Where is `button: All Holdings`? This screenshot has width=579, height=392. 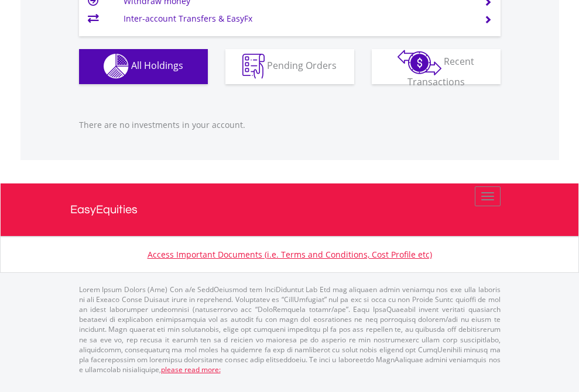
button: All Holdings is located at coordinates (144, 66).